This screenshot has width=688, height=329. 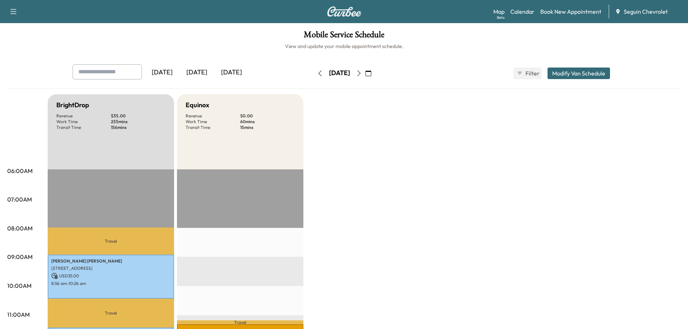 I want to click on img: Curbee Logo, so click(x=344, y=12).